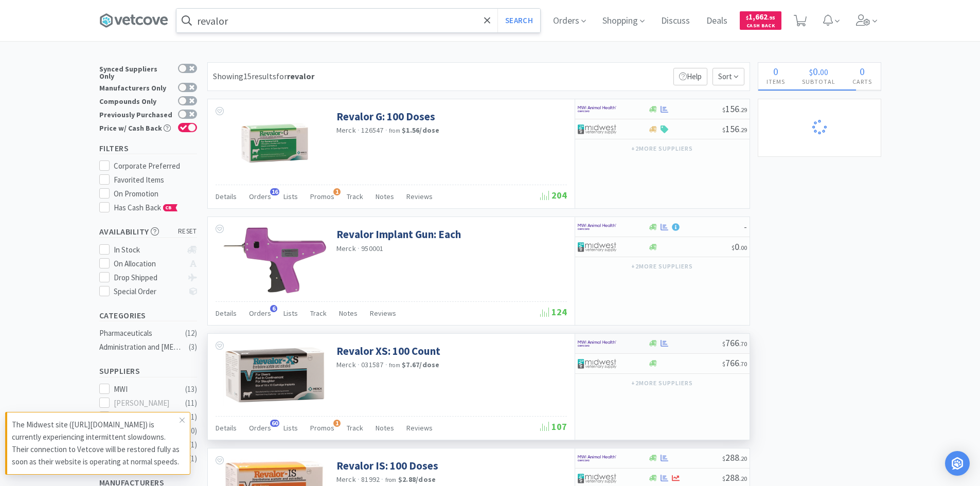  Describe the element at coordinates (148, 264) in the screenshot. I see `div: On Allocation` at that location.